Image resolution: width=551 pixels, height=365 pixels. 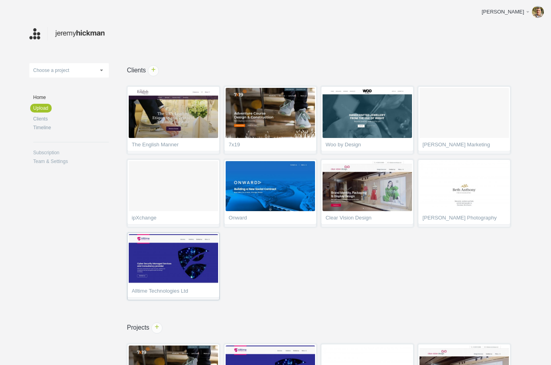 What do you see at coordinates (173, 120) in the screenshot?
I see `a: The English Manner` at bounding box center [173, 120].